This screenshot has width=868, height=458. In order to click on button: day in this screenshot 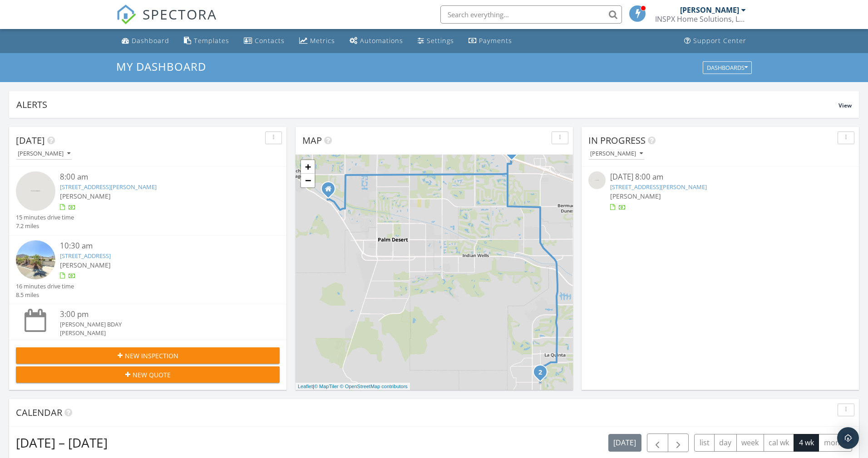, I will do `click(726, 443)`.